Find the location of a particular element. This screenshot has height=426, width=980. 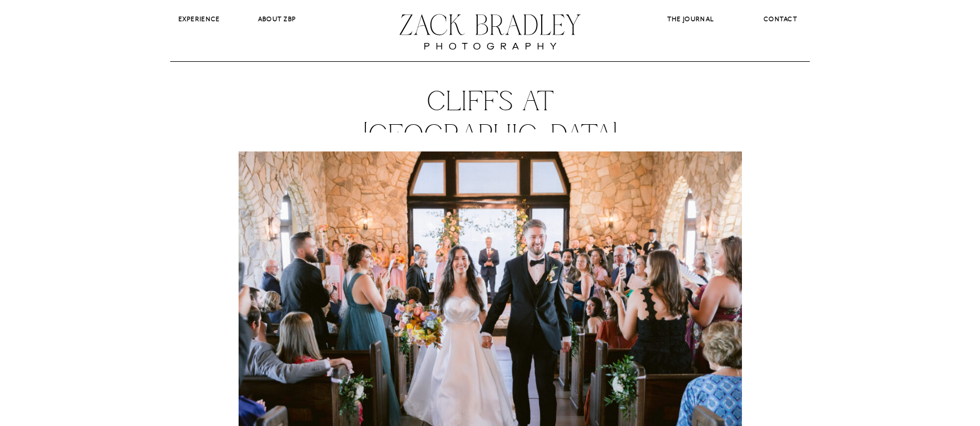

a: About ZBP is located at coordinates (277, 19).